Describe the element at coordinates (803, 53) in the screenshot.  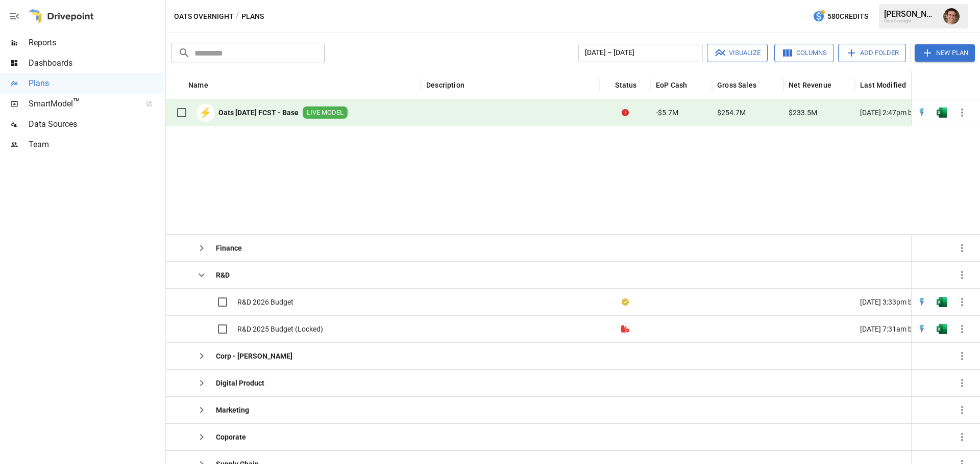
I see `button: Columns` at that location.